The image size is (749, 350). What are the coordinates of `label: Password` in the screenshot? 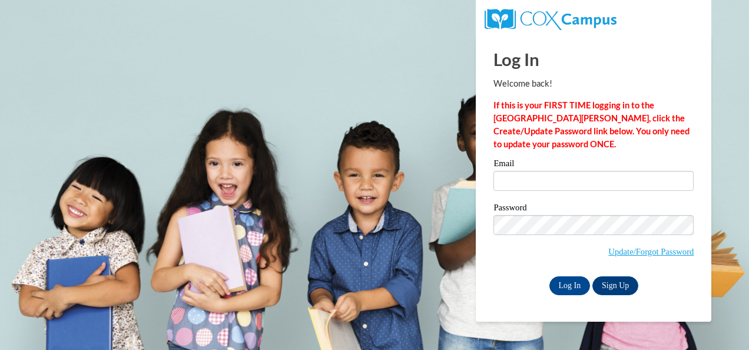 It's located at (593, 209).